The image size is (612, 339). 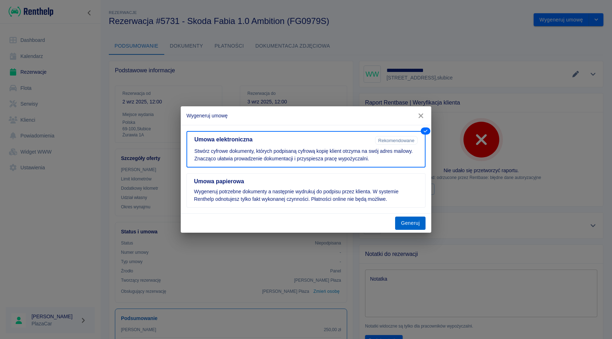 What do you see at coordinates (283, 140) in the screenshot?
I see `h5: Umowa elektroniczna` at bounding box center [283, 140].